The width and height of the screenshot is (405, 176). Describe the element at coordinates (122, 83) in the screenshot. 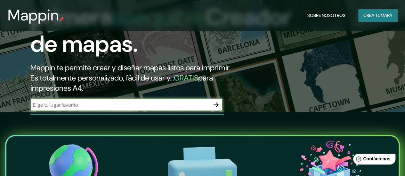

I see `font: para impresiones A4.` at that location.